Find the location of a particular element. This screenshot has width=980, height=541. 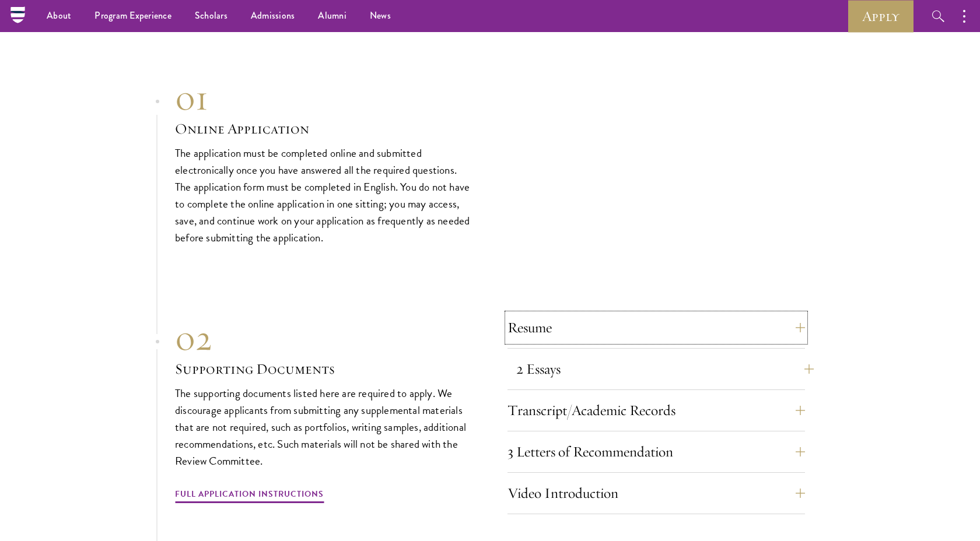

div: 02 is located at coordinates (324, 338).